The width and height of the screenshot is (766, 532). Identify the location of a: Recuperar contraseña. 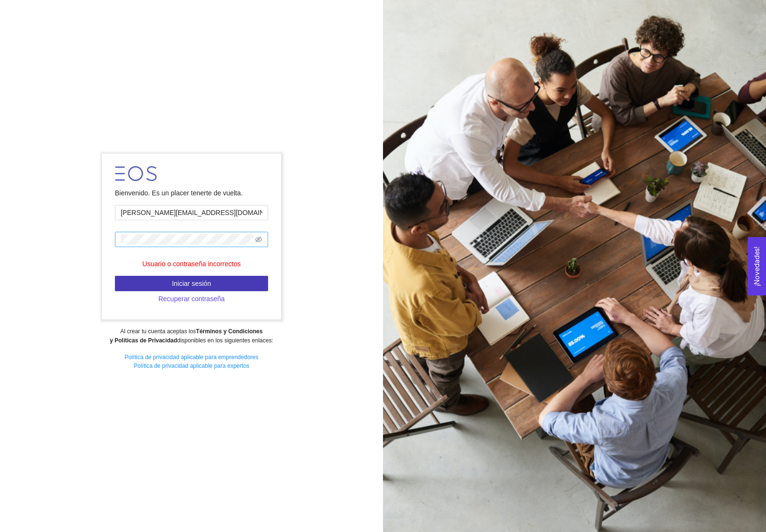
(192, 298).